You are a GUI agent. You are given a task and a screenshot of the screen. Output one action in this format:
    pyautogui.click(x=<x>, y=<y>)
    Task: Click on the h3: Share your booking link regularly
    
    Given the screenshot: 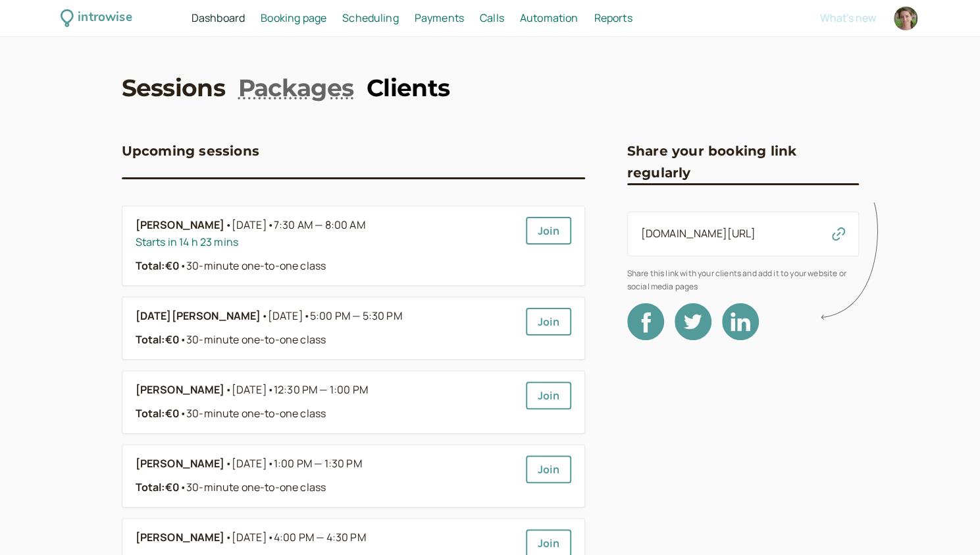 What is the action you would take?
    pyautogui.click(x=743, y=162)
    